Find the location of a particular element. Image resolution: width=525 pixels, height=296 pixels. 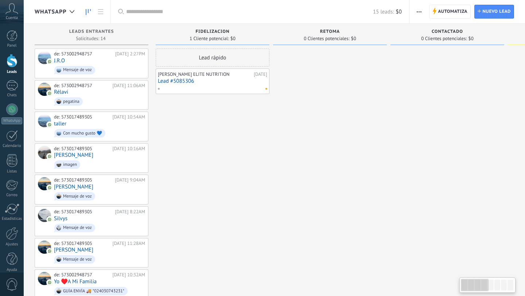

div: WhatsApp is located at coordinates (12, 121).